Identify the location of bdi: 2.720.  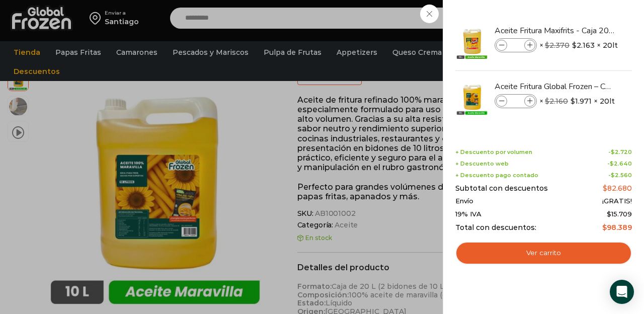
(621, 152).